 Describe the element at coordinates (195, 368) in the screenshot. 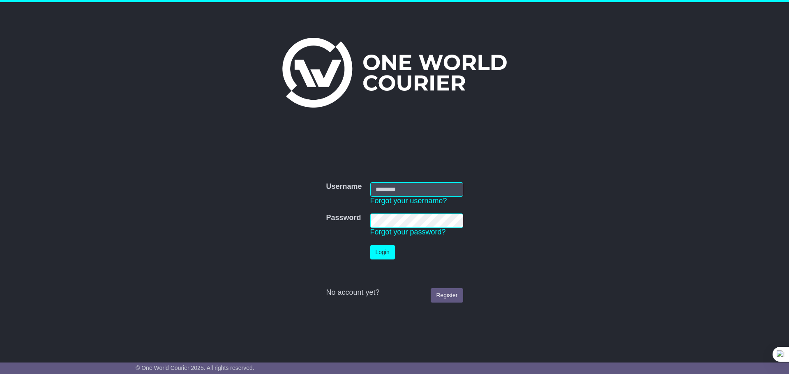

I see `span: © One World Courier 2025. All rights reserved.` at that location.